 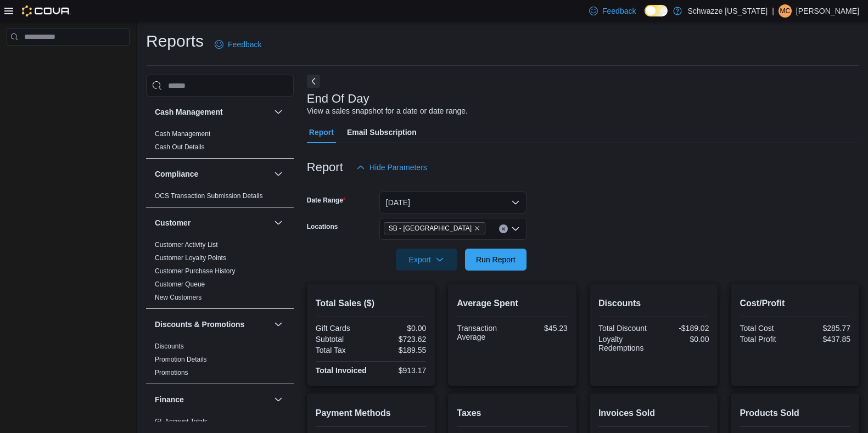 I want to click on h3: Cash Management, so click(x=189, y=112).